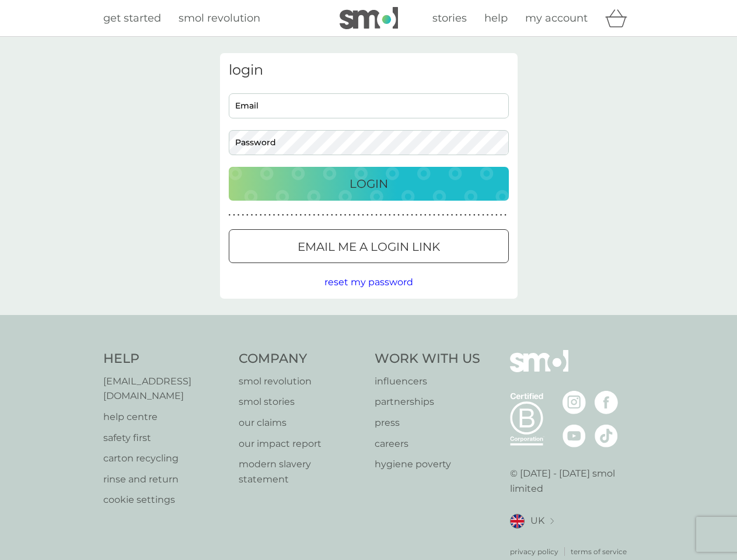 The image size is (737, 560). Describe the element at coordinates (427, 402) in the screenshot. I see `a: partnerships` at that location.